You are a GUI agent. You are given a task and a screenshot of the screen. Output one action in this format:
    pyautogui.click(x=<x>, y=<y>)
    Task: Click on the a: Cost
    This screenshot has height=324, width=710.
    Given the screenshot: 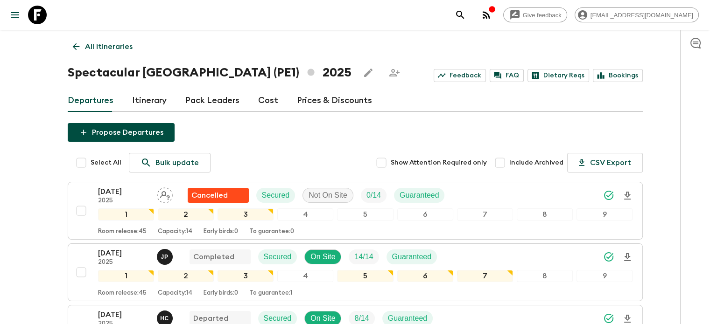 What is the action you would take?
    pyautogui.click(x=268, y=101)
    